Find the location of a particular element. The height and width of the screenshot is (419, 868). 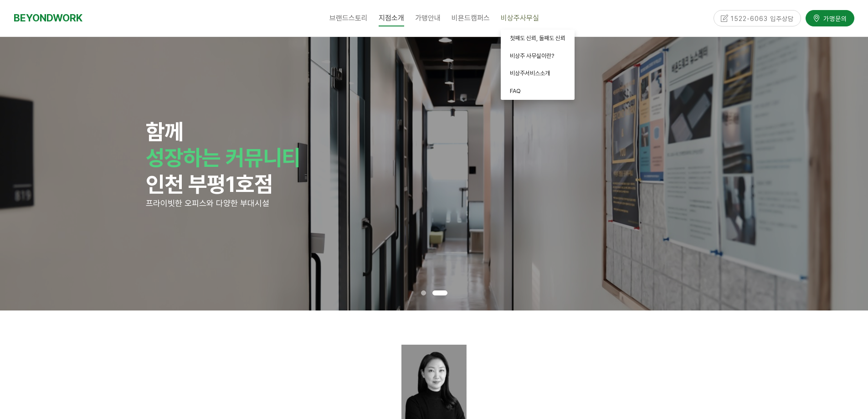

span: 비상주서비스소개 is located at coordinates (530, 73).